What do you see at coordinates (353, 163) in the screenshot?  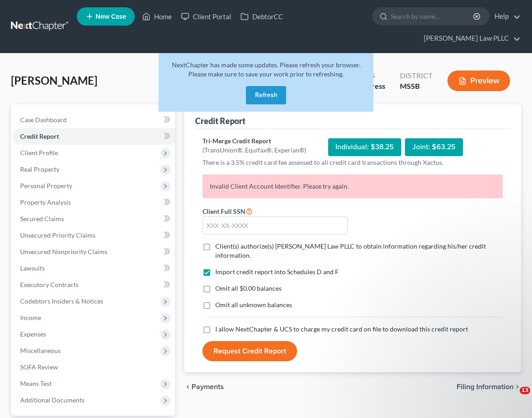 I see `p: There is a 3.5% credit card fee assessed to all credit card transactions through Xactus.` at bounding box center [353, 163].